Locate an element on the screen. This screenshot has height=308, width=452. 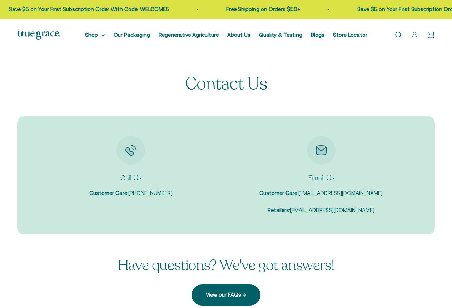
a: Store Locator is located at coordinates (350, 35).